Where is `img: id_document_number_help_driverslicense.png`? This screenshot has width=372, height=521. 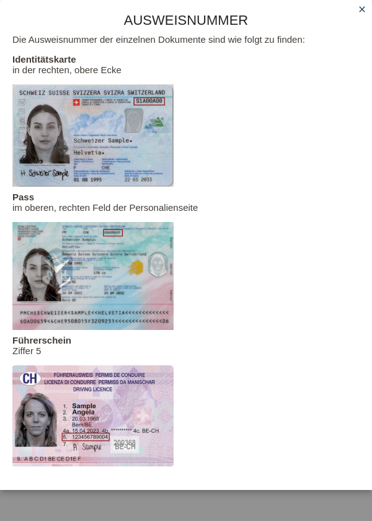 img: id_document_number_help_driverslicense.png is located at coordinates (93, 416).